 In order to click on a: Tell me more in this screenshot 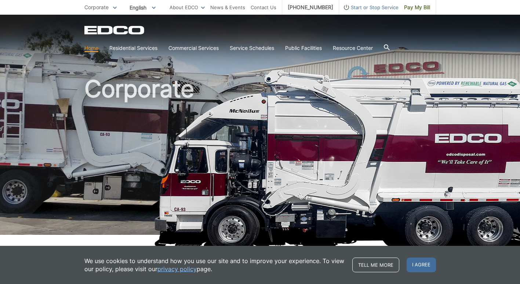, I will do `click(376, 265)`.